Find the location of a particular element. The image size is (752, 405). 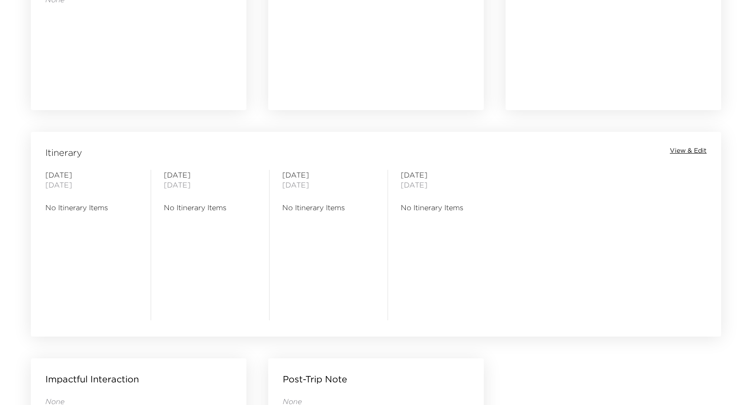

span: Itinerary is located at coordinates (63, 153).